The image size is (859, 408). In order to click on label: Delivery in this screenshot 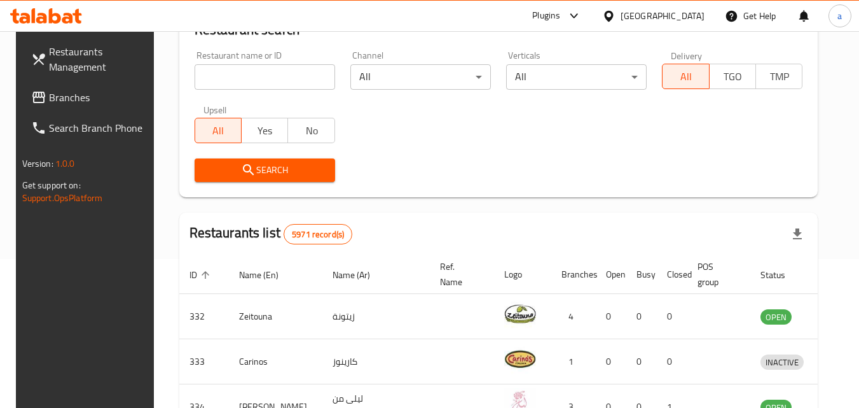, I will do `click(687, 55)`.